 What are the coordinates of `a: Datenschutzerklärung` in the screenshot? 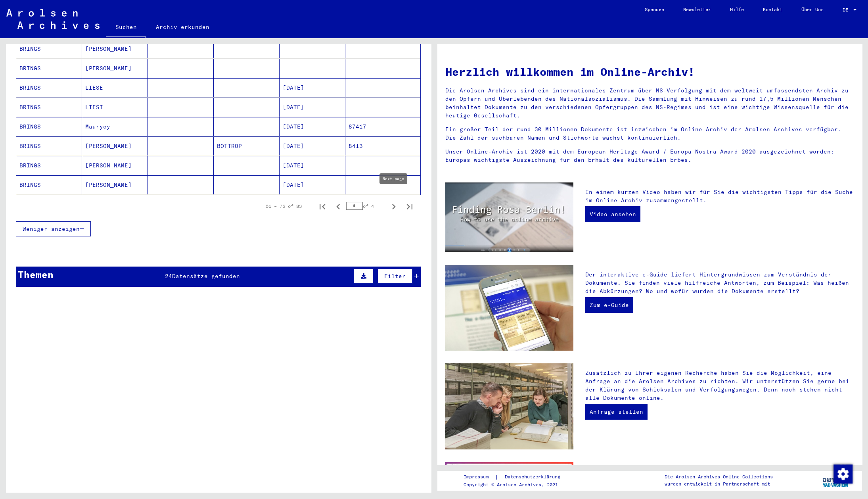 It's located at (534, 476).